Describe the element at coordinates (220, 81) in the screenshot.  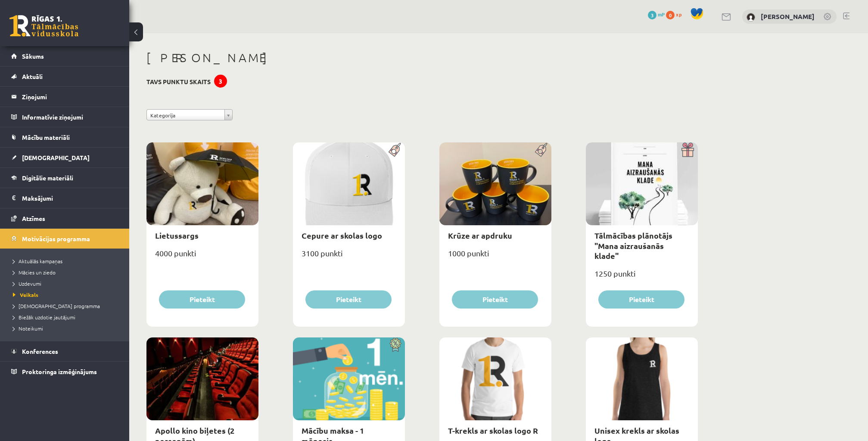
I see `div: 3` at that location.